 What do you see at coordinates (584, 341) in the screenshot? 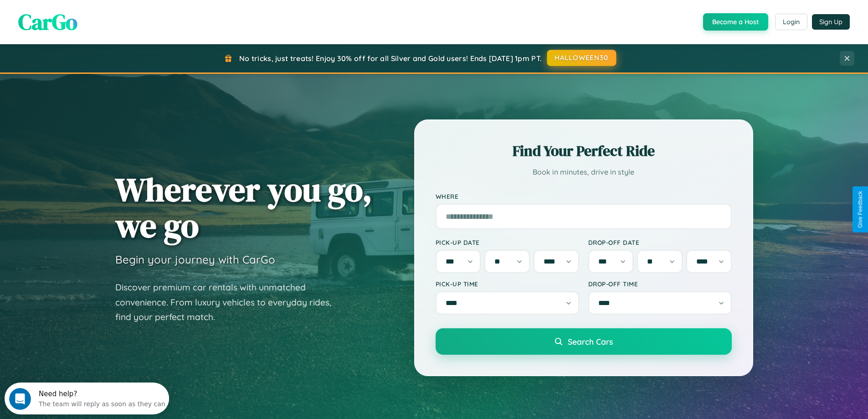
I see `button: Search Cars` at bounding box center [584, 341].